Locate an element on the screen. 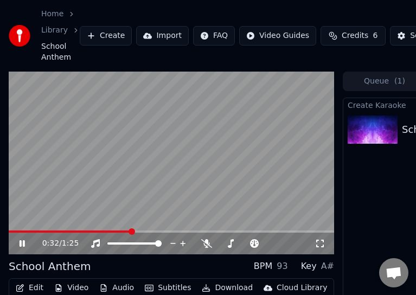  div: Key is located at coordinates (309, 267).